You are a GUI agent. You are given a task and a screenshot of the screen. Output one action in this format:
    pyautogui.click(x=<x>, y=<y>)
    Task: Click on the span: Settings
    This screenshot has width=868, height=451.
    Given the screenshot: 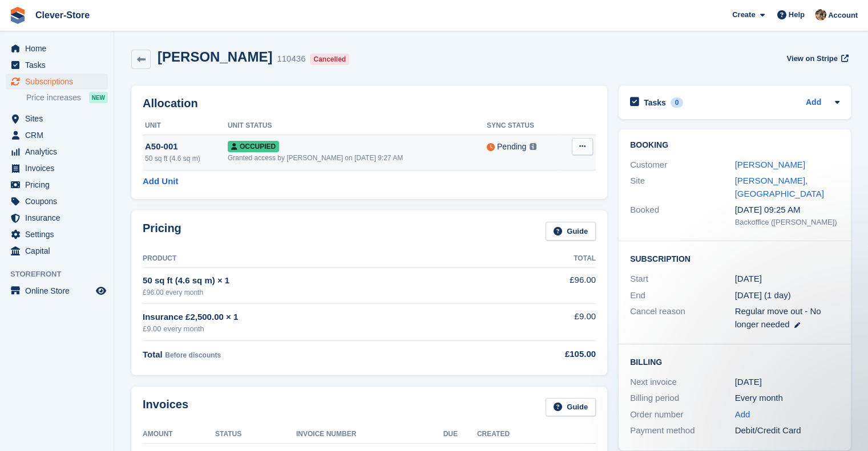 What is the action you would take?
    pyautogui.click(x=60, y=234)
    